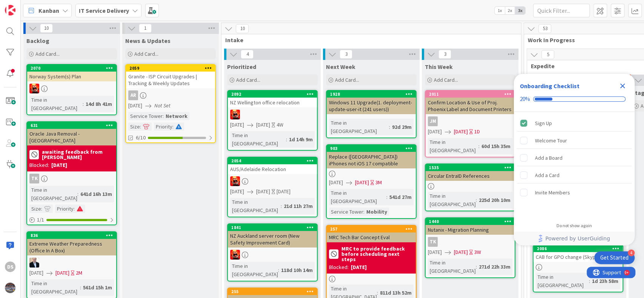 This screenshot has width=644, height=298. Describe the element at coordinates (163, 105) in the screenshot. I see `i: Not Set` at that location.